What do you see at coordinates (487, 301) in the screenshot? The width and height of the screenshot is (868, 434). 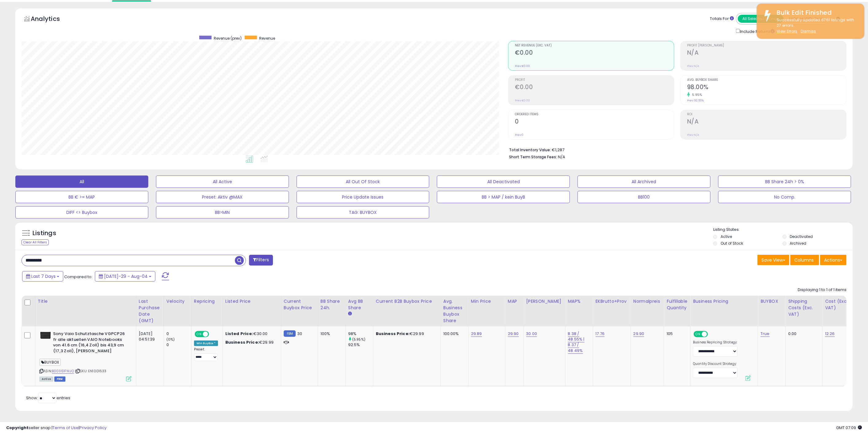 I see `div: Min Price` at bounding box center [487, 301].